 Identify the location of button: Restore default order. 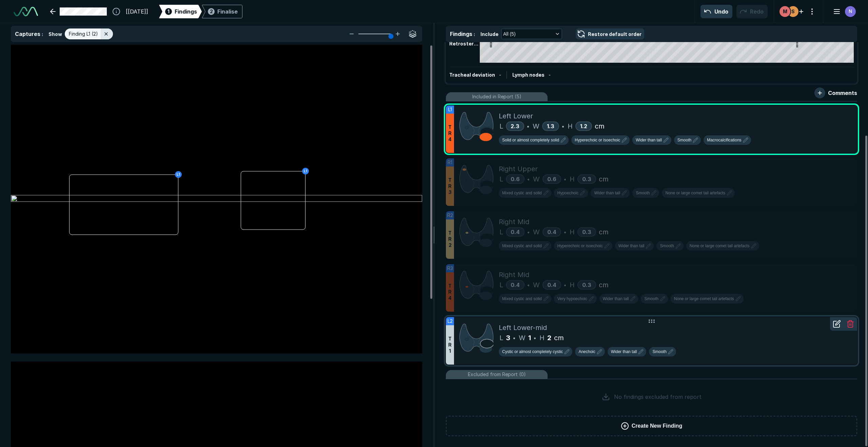
(610, 34).